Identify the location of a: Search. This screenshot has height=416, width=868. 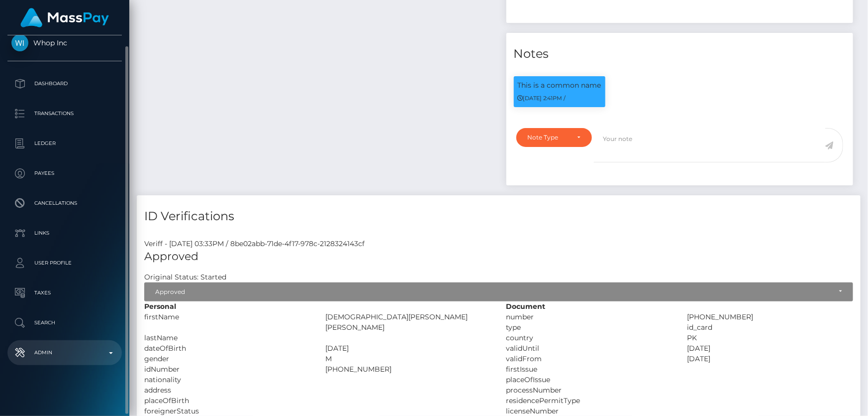
(65, 322).